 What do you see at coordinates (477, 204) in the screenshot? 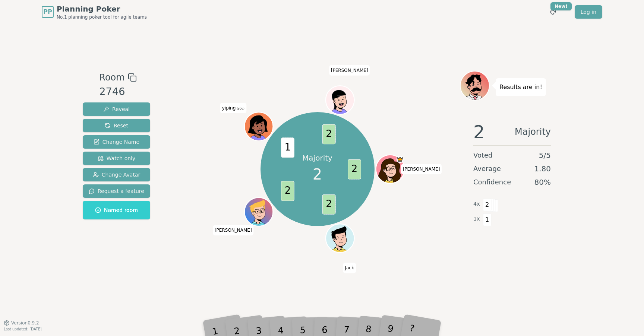
I see `span: 4 x` at bounding box center [477, 204].